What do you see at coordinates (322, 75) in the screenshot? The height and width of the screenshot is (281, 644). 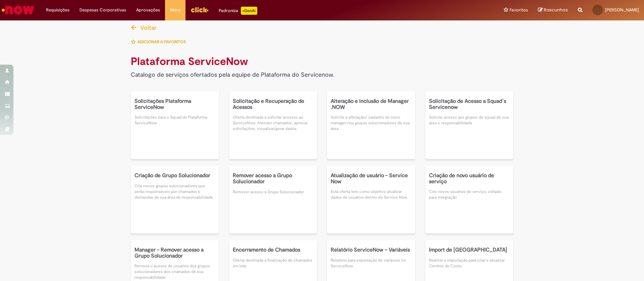 I see `h4: Catalogo de serviços ofertados pela equipe de Plataforma do Servicenow.` at bounding box center [322, 75].